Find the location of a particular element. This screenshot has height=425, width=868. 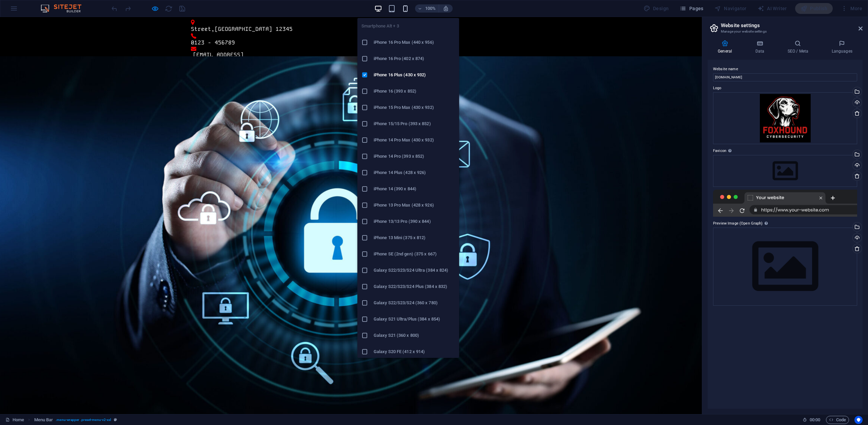

h6: Session time is located at coordinates (811, 420).